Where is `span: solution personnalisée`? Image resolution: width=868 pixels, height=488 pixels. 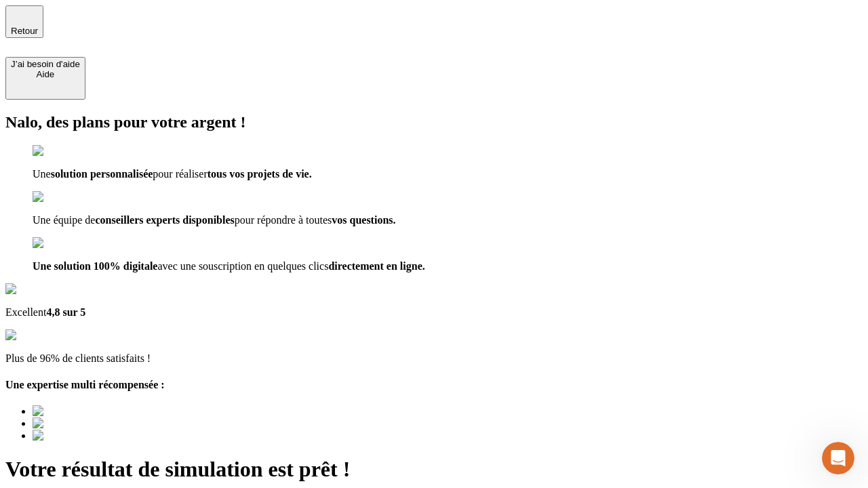 span: solution personnalisée is located at coordinates (102, 174).